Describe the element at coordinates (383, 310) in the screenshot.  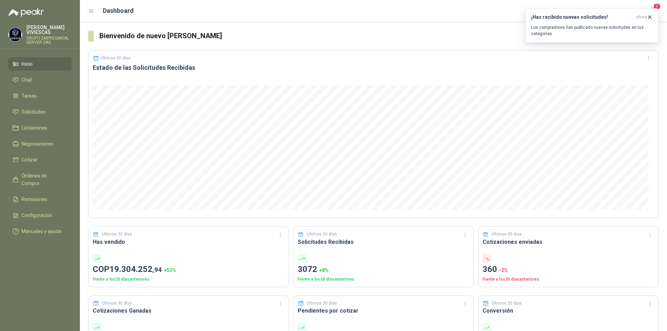
I see `h3: Pendientes por cotizar` at that location.